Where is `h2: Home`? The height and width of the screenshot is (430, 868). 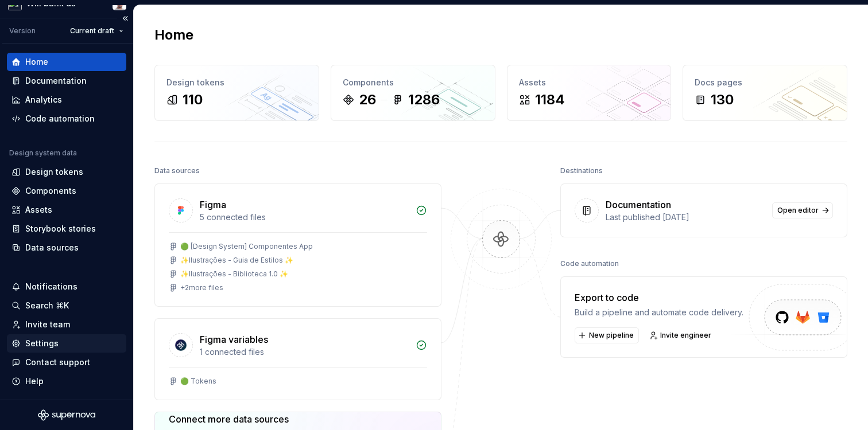 h2: Home is located at coordinates (174, 35).